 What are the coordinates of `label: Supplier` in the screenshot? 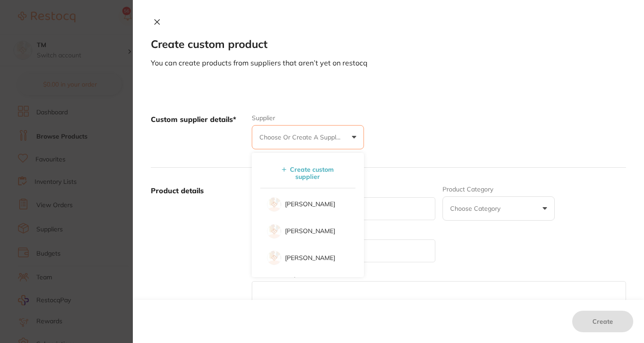 It's located at (308, 118).